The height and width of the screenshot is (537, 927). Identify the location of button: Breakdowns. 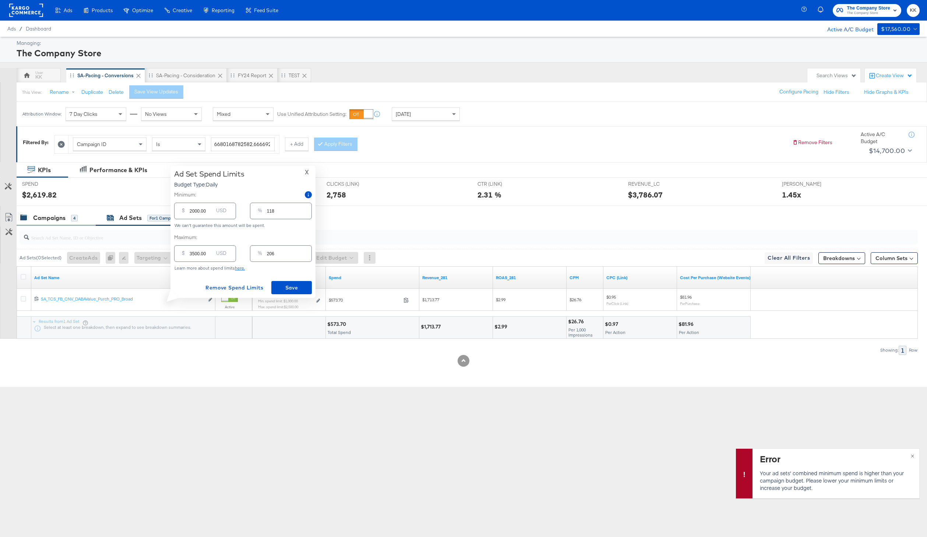
(841, 258).